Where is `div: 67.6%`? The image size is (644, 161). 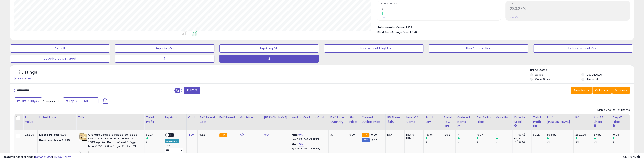 div: 67.6% is located at coordinates (602, 135).